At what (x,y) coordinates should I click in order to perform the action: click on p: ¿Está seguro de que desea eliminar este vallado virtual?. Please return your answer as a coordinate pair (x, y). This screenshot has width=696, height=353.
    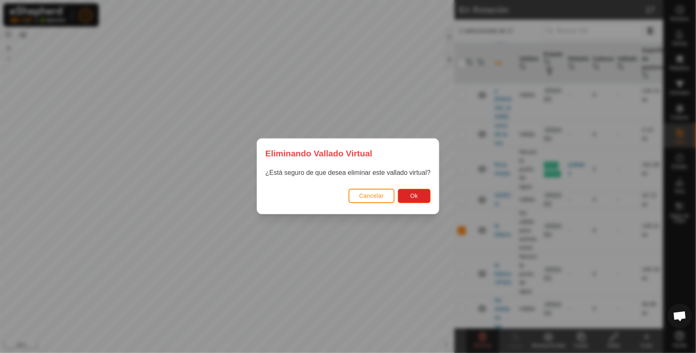
    Looking at the image, I should click on (348, 173).